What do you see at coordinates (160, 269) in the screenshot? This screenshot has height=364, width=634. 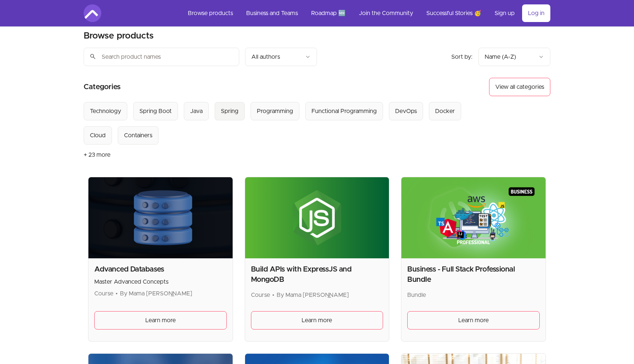 I see `h2: Advanced Databases` at bounding box center [160, 269].